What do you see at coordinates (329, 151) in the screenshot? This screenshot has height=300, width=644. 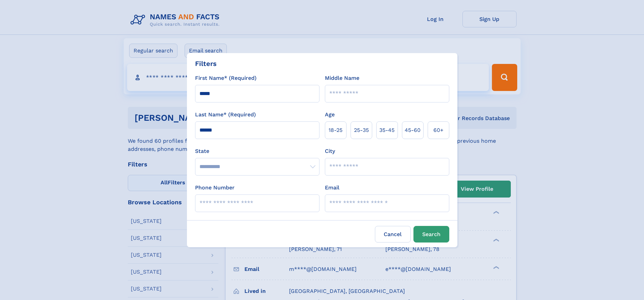 I see `label: City` at bounding box center [329, 151].